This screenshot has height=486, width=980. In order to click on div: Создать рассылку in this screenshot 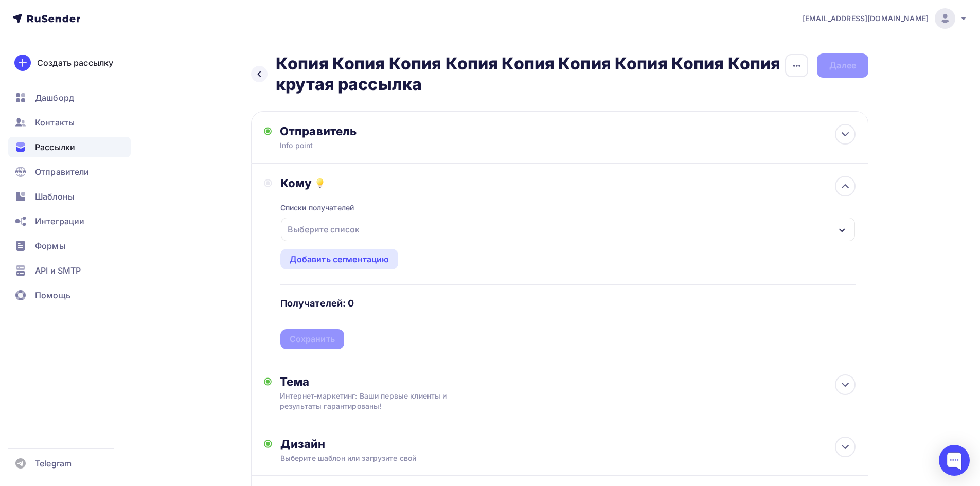, I will do `click(75, 63)`.